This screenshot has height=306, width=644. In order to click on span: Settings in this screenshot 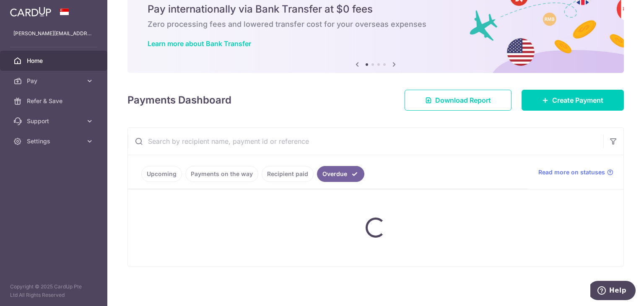, I will do `click(54, 141)`.